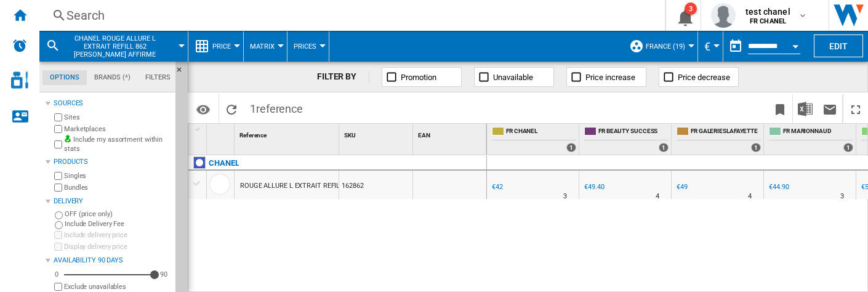 The height and width of the screenshot is (292, 868). Describe the element at coordinates (424, 135) in the screenshot. I see `span: EAN` at that location.